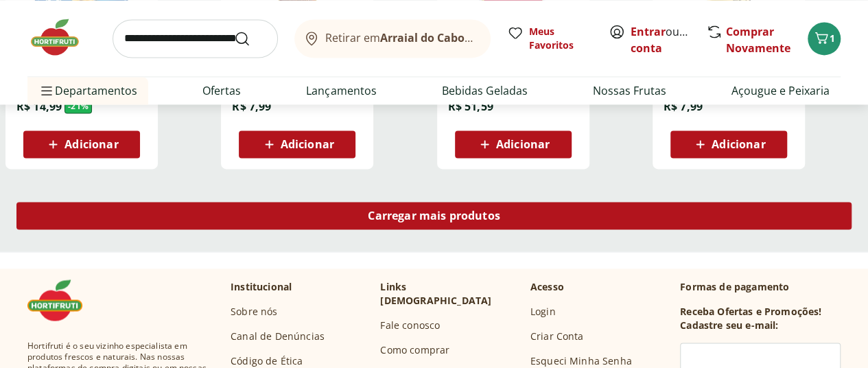  Describe the element at coordinates (557, 335) in the screenshot. I see `a: Criar Conta` at that location.